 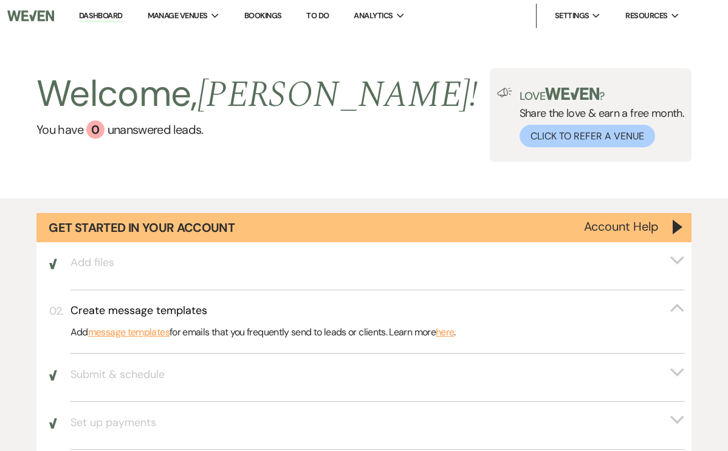 What do you see at coordinates (257, 130) in the screenshot?
I see `a: You have 0 unanswered leads.` at bounding box center [257, 130].